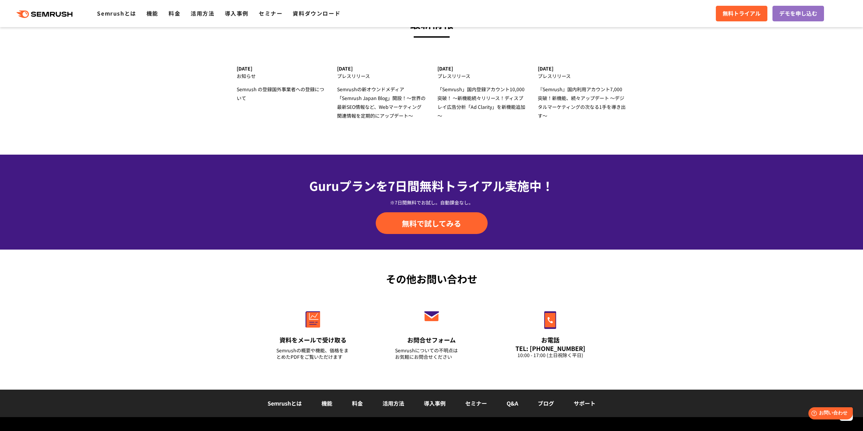 Image resolution: width=863 pixels, height=431 pixels. I want to click on div: Guruプランを7日間, so click(432, 185).